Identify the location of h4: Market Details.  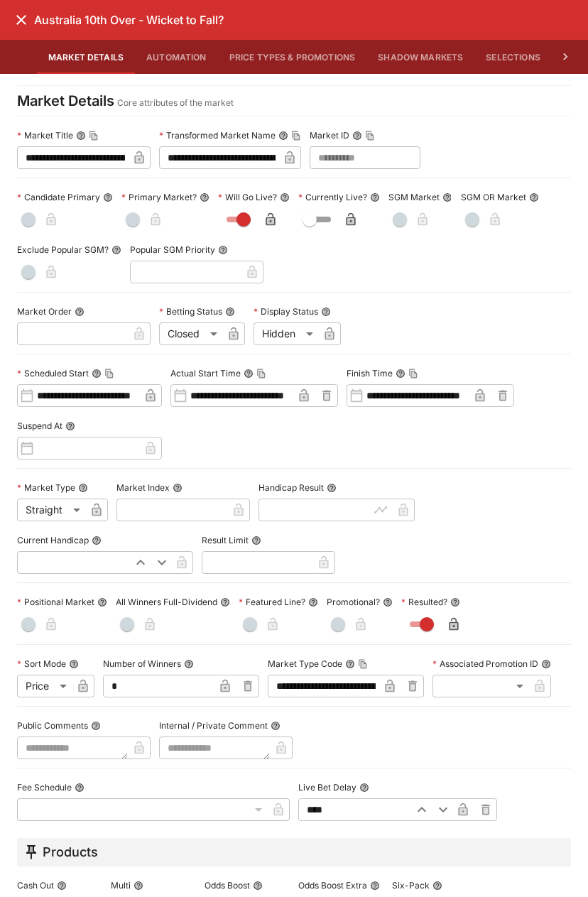
(65, 101).